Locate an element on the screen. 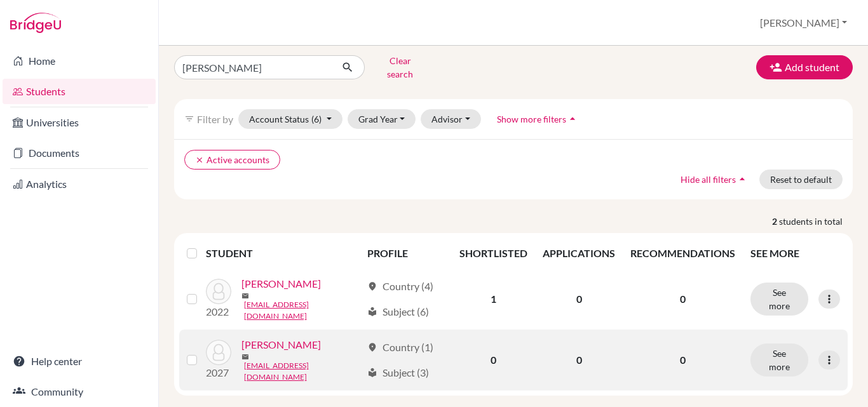 This screenshot has width=868, height=407. input: Find student by name... is located at coordinates (253, 67).